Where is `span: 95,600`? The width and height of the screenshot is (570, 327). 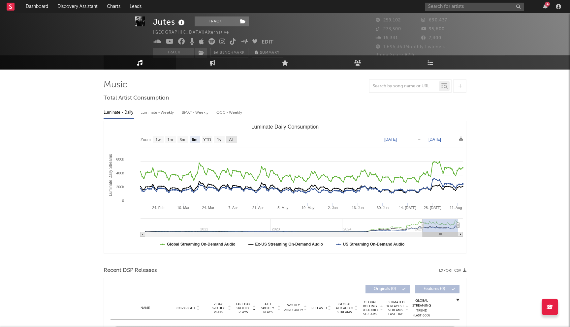 span: 95,600 is located at coordinates (433, 29).